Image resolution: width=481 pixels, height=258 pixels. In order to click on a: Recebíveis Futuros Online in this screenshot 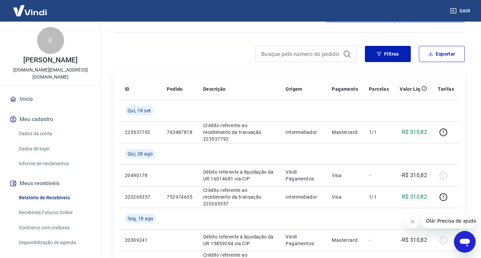, I will do `click(54, 213)`.